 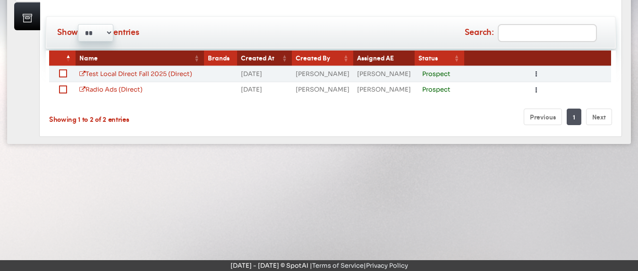 What do you see at coordinates (387, 265) in the screenshot?
I see `a: Privacy Policy` at bounding box center [387, 265].